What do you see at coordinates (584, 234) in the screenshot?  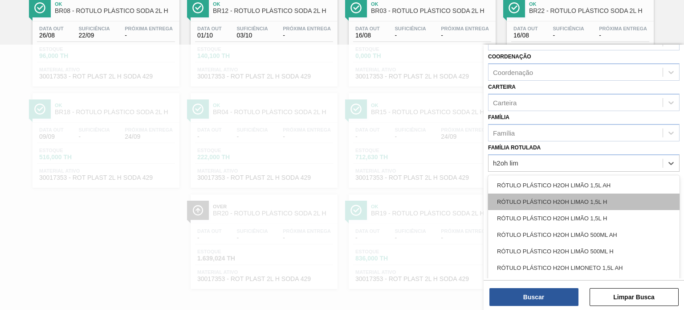 I see `div: RÓTULO PLÁSTICO H2OH LIMÃO 500ML AH` at bounding box center [584, 234].